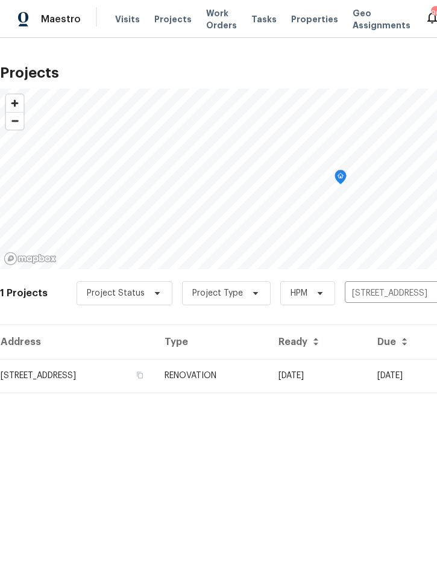 This screenshot has height=569, width=437. What do you see at coordinates (61, 19) in the screenshot?
I see `span: Maestro` at bounding box center [61, 19].